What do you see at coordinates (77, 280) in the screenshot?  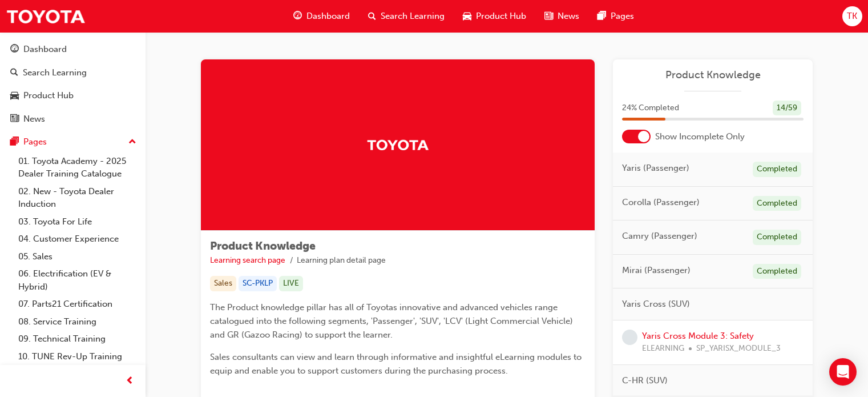 I see `a: 06. Electrification (EV & Hybrid)` at bounding box center [77, 280].